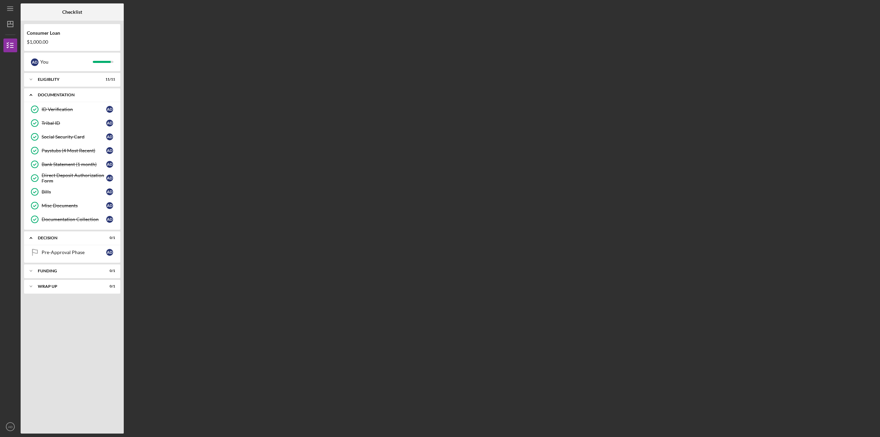 The image size is (880, 437). What do you see at coordinates (72, 123) in the screenshot?
I see `a: Tribal IDAD` at bounding box center [72, 123].